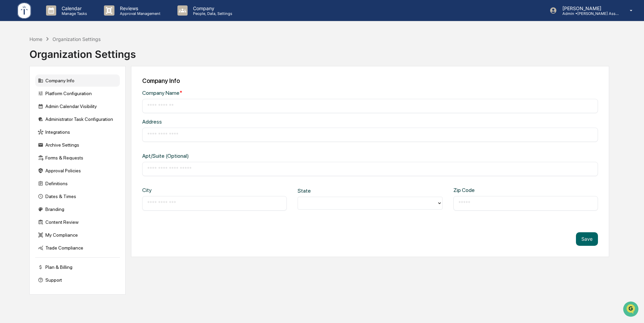  What do you see at coordinates (175, 190) in the screenshot?
I see `div: City` at bounding box center [175, 190].